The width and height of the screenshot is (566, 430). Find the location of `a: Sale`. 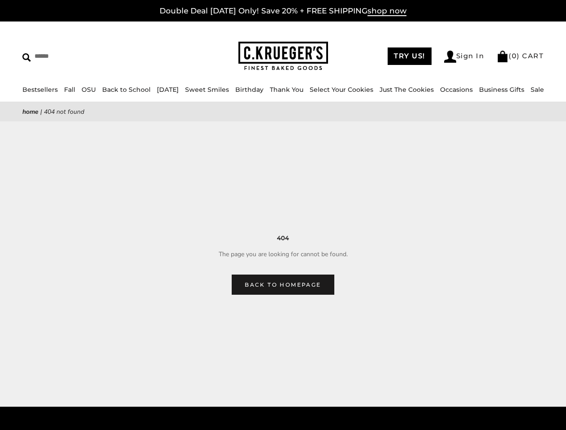

a: Sale is located at coordinates (538, 90).